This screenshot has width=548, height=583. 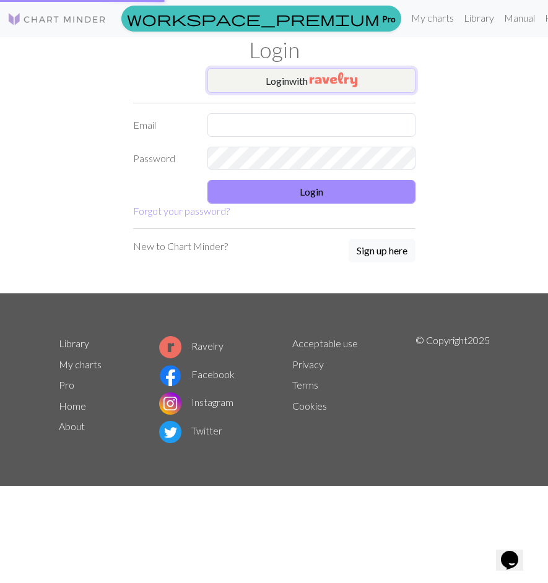 What do you see at coordinates (163, 158) in the screenshot?
I see `label: Password` at bounding box center [163, 158].